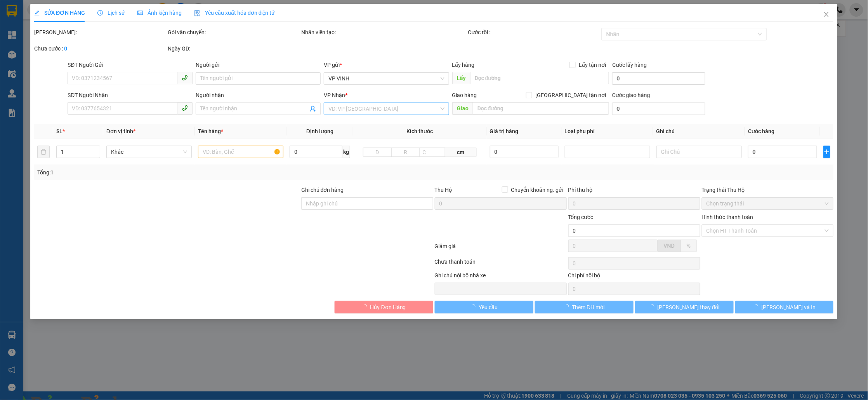 Image resolution: width=868 pixels, height=400 pixels. I want to click on input: D, so click(378, 152).